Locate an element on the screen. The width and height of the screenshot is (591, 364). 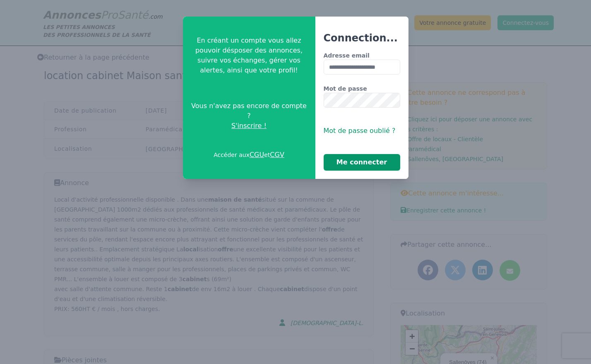
p: En créant un compte vous allez pouvoir désposer des annonces, suivre vos échanges, gérer vos aler... is located at coordinates (249, 56).